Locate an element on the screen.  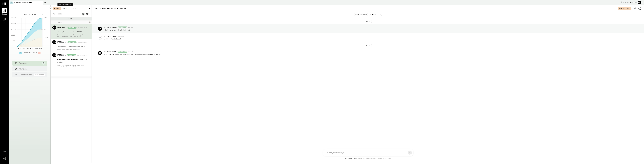
text: Sales is located at coordinates (46, 18).